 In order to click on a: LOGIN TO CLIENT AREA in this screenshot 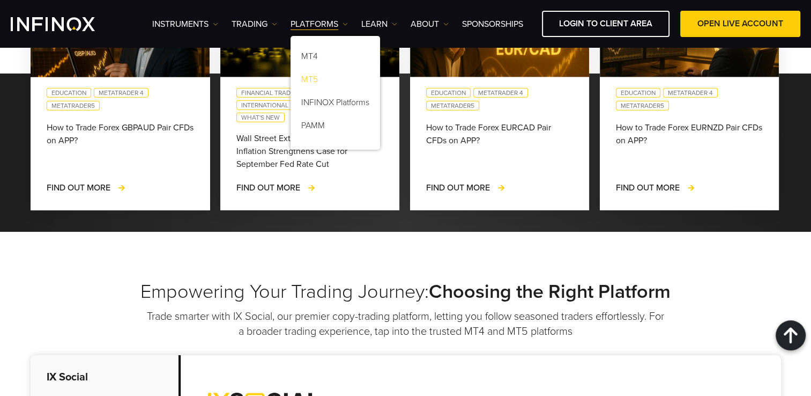, I will do `click(606, 24)`.